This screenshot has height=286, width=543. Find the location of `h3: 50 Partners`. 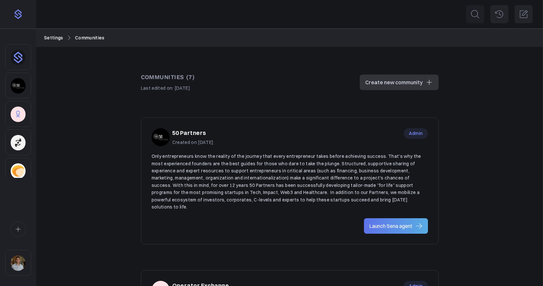

h3: 50 Partners is located at coordinates (189, 133).